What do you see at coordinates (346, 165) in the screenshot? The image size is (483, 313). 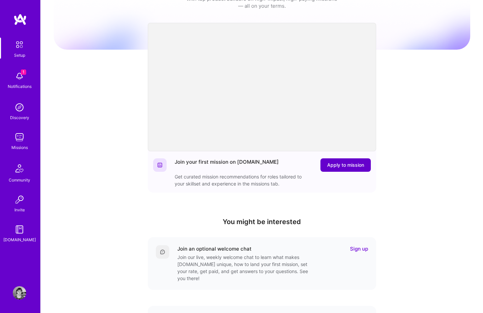 I see `button: Apply to mission` at bounding box center [346, 165].